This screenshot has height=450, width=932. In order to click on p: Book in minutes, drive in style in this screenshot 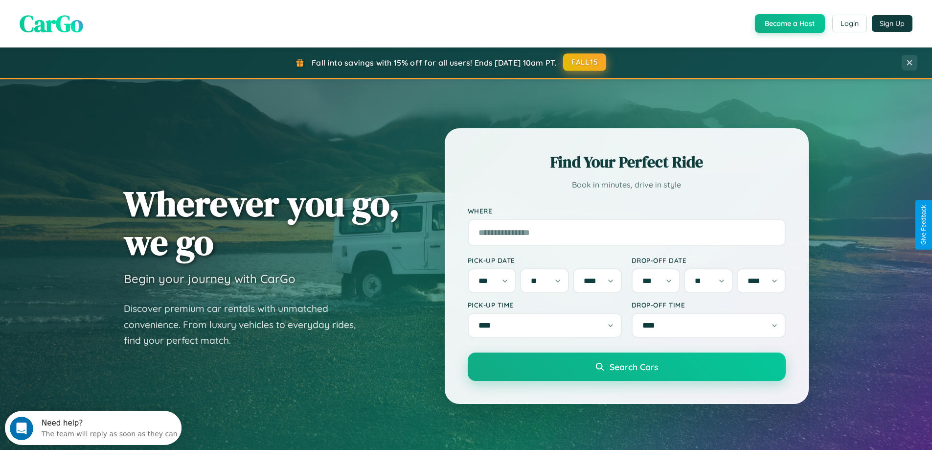, I will do `click(627, 184)`.